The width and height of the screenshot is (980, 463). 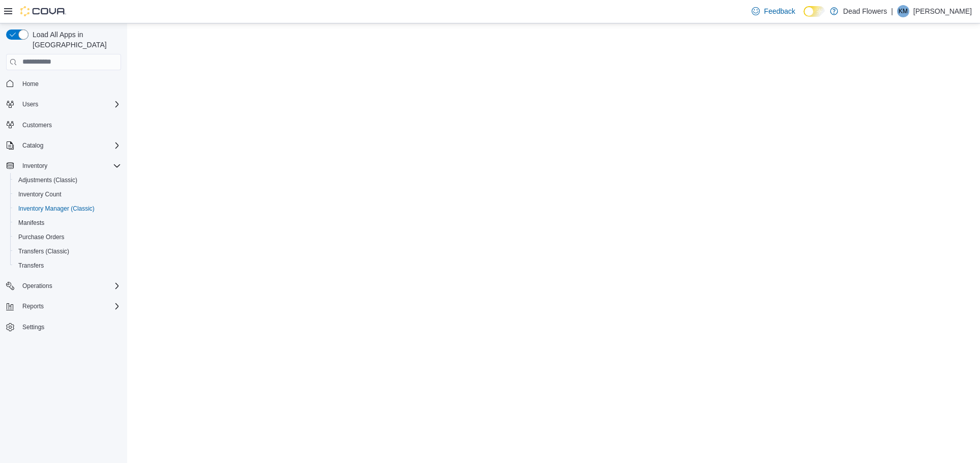 What do you see at coordinates (48, 180) in the screenshot?
I see `a: Adjustments (Classic)` at bounding box center [48, 180].